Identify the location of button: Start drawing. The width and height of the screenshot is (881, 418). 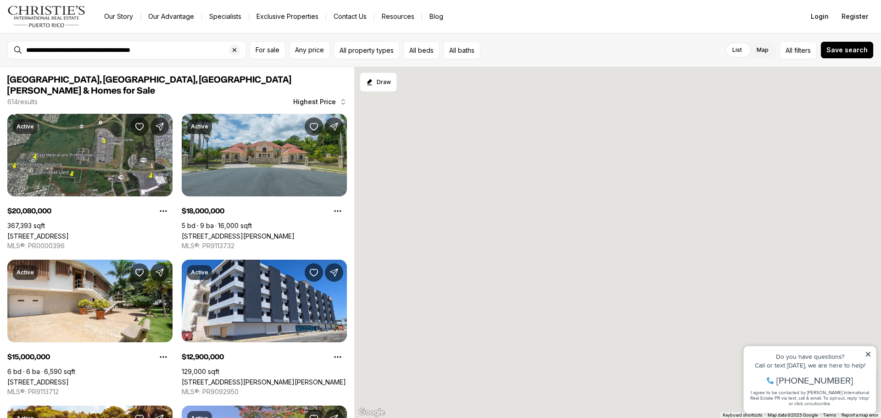
(378, 82).